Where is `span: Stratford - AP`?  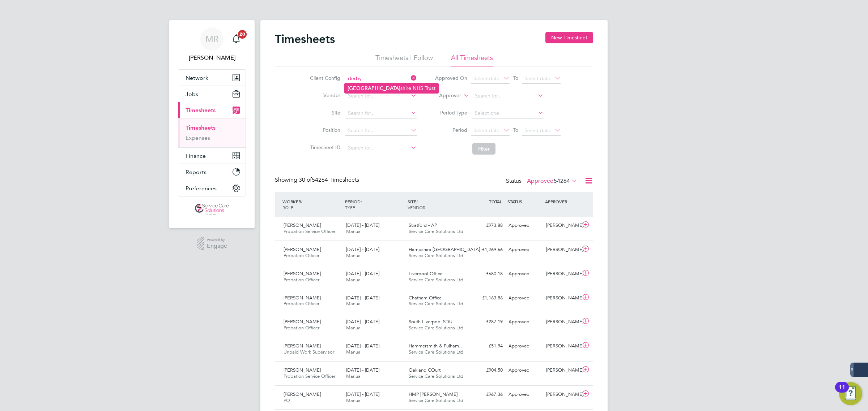
span: Stratford - AP is located at coordinates (423, 225).